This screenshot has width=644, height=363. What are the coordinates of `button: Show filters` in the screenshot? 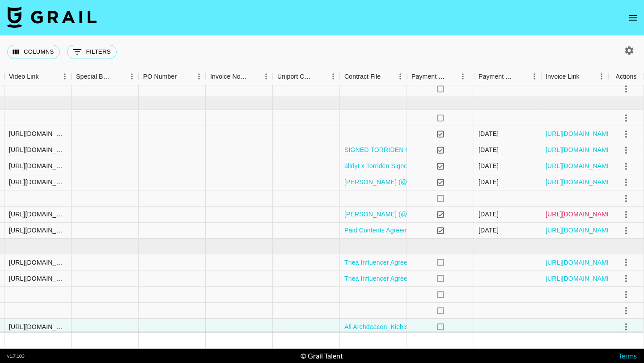 It's located at (92, 52).